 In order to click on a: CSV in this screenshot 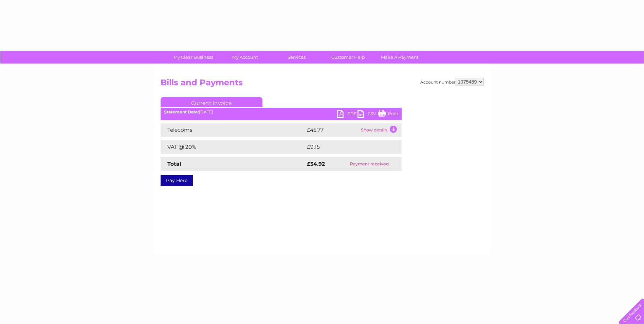, I will do `click(368, 115)`.